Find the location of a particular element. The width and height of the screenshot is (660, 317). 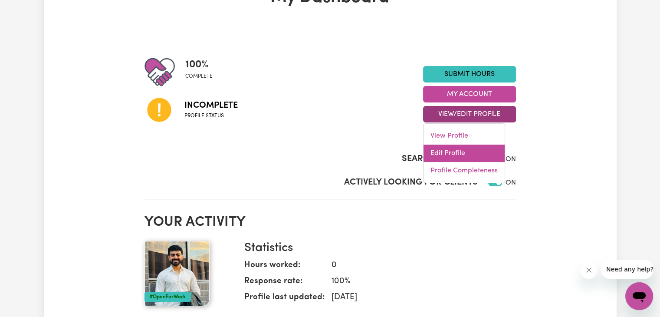

div: Profile completeness: 100% is located at coordinates (202, 72).